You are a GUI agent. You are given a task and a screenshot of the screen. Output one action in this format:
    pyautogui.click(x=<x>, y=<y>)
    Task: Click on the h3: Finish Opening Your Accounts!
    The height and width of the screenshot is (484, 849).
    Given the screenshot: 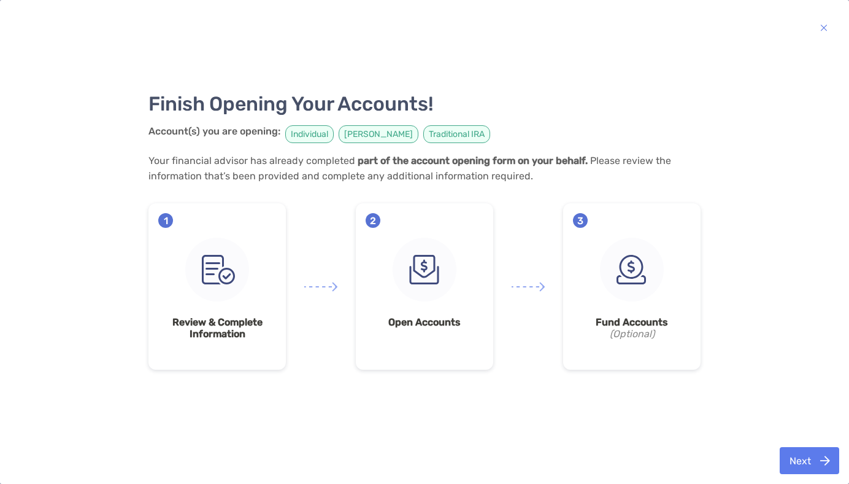 What is the action you would take?
    pyautogui.click(x=425, y=104)
    